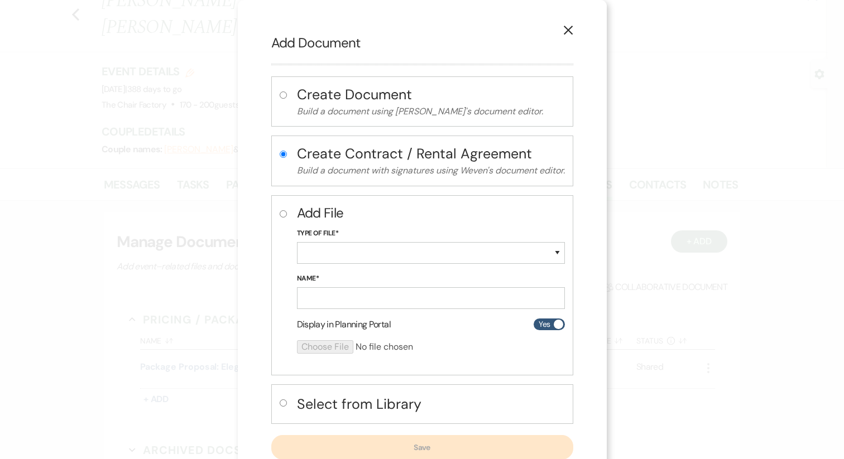  Describe the element at coordinates (431, 161) in the screenshot. I see `button: Create Contract / Rental AgreementBuild a document with signatures using Weven's document editor.` at that location.